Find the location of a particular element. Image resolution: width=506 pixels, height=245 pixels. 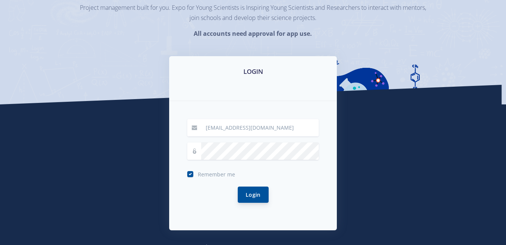

span: Remember me is located at coordinates (216, 174).